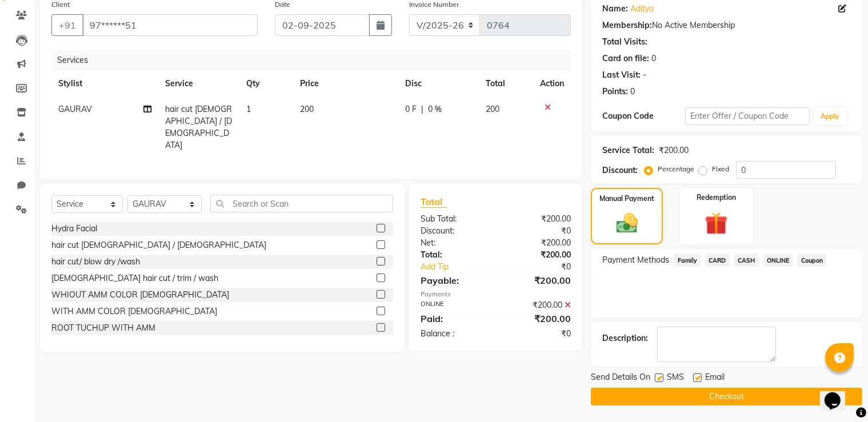 This screenshot has width=868, height=422. What do you see at coordinates (676, 169) in the screenshot?
I see `label: Percentage` at bounding box center [676, 169].